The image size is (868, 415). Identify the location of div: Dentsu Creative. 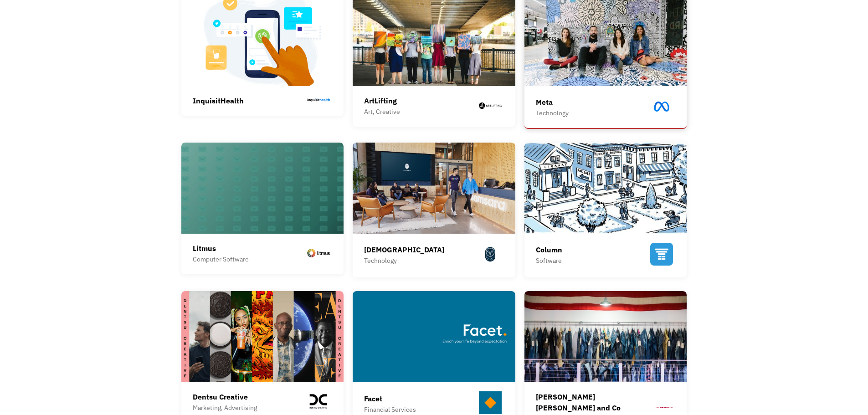
(225, 396).